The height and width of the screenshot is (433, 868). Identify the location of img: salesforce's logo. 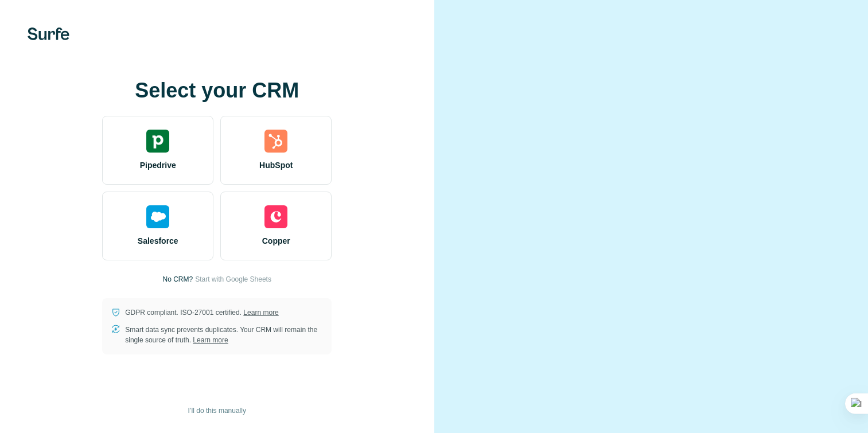
(158, 216).